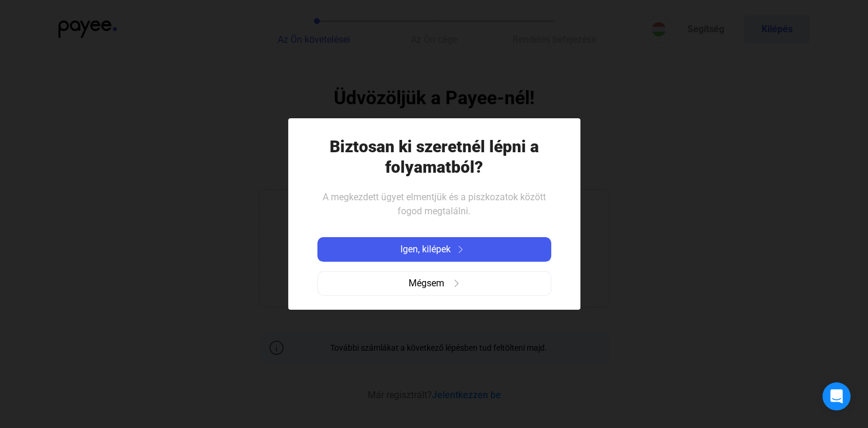  Describe the element at coordinates (434, 157) in the screenshot. I see `h1: Biztosan ki szeretnél lépni a folyamatból?` at that location.